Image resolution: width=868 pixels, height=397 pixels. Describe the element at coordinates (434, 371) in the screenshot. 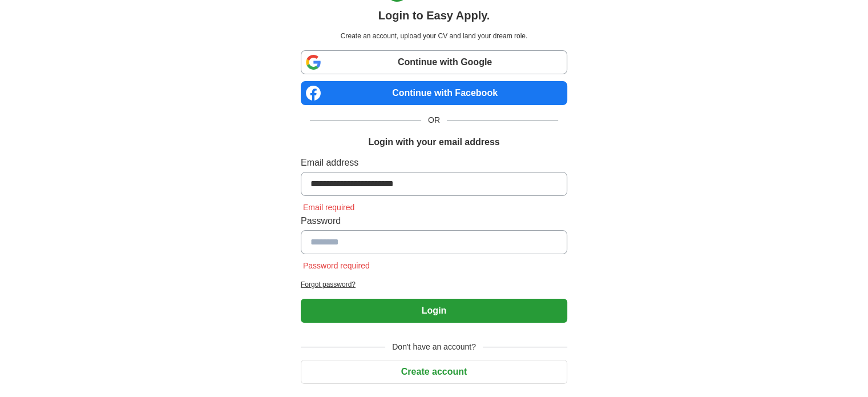

I see `a: Create account` at that location.